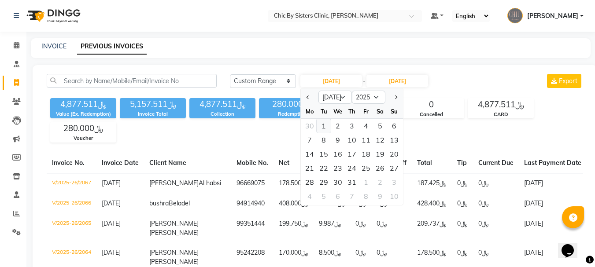 This screenshot has height=267, width=595. I want to click on div: 27, so click(394, 168).